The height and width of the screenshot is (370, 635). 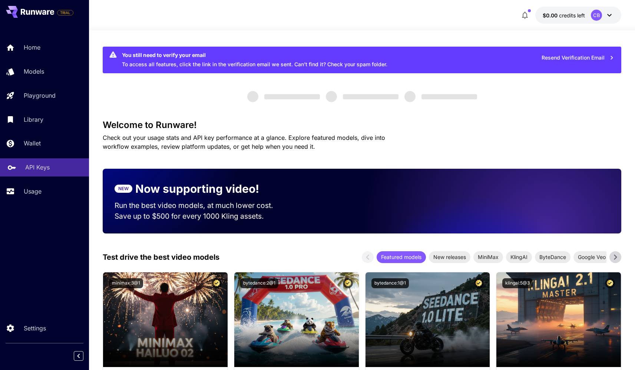 What do you see at coordinates (552, 257) in the screenshot?
I see `span: ByteDance` at bounding box center [552, 257].